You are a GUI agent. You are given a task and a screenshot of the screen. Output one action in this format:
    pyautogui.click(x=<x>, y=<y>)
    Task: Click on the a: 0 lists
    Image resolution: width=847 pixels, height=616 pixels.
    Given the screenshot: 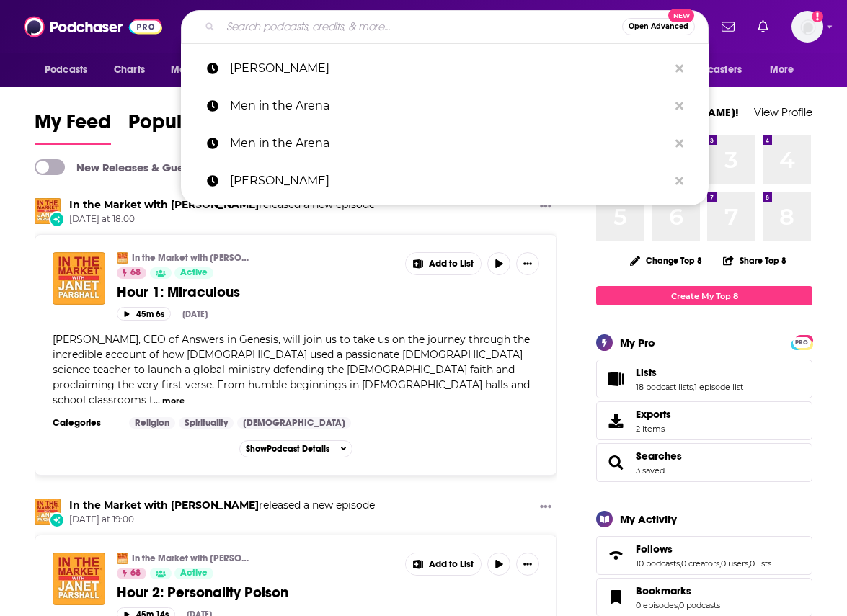 What is the action you would take?
    pyautogui.click(x=761, y=563)
    